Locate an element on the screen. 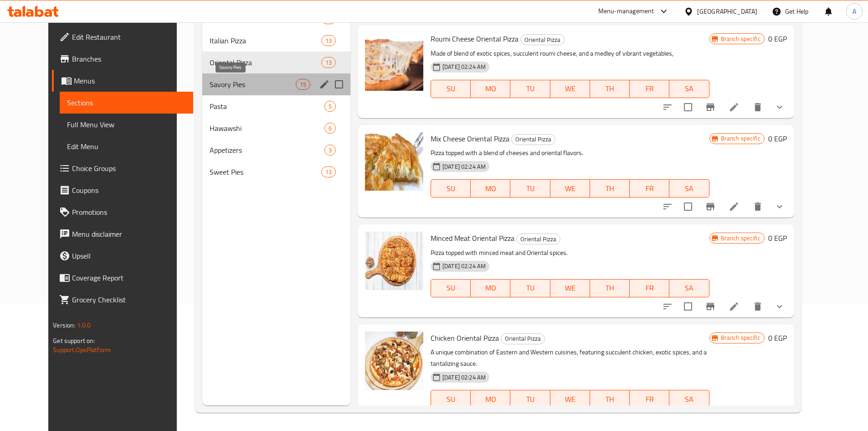  span: Choice Groups is located at coordinates (129, 168).